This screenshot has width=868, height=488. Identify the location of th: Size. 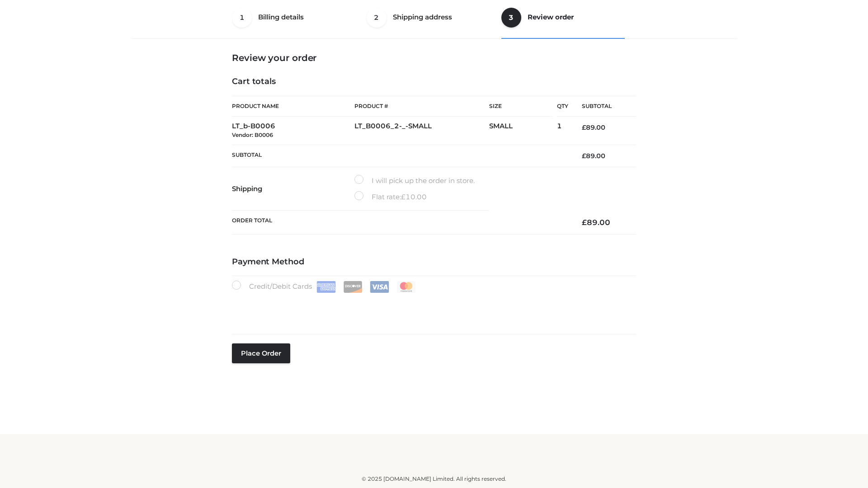
(521, 106).